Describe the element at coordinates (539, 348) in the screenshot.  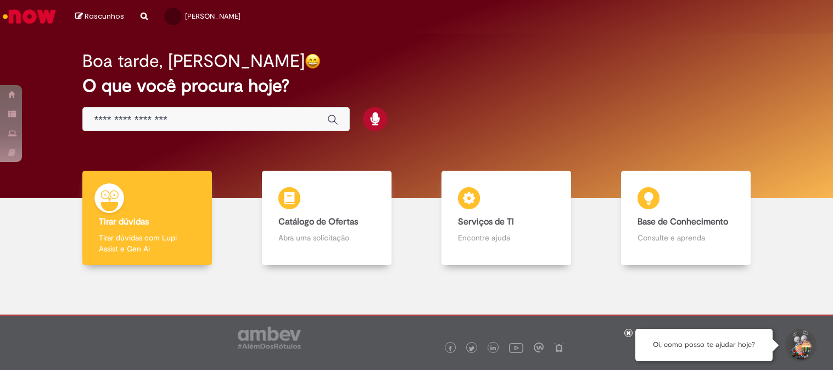
I see `img: logo_footer_workplace.png` at that location.